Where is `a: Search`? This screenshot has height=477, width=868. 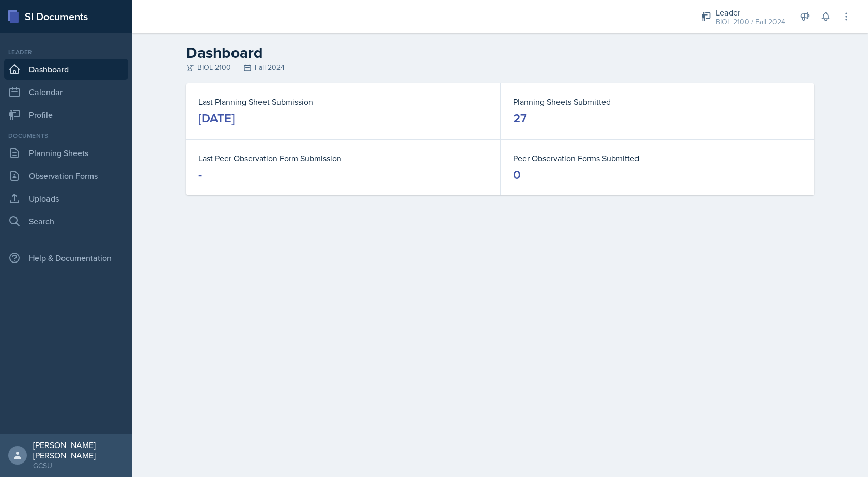 a: Search is located at coordinates (66, 221).